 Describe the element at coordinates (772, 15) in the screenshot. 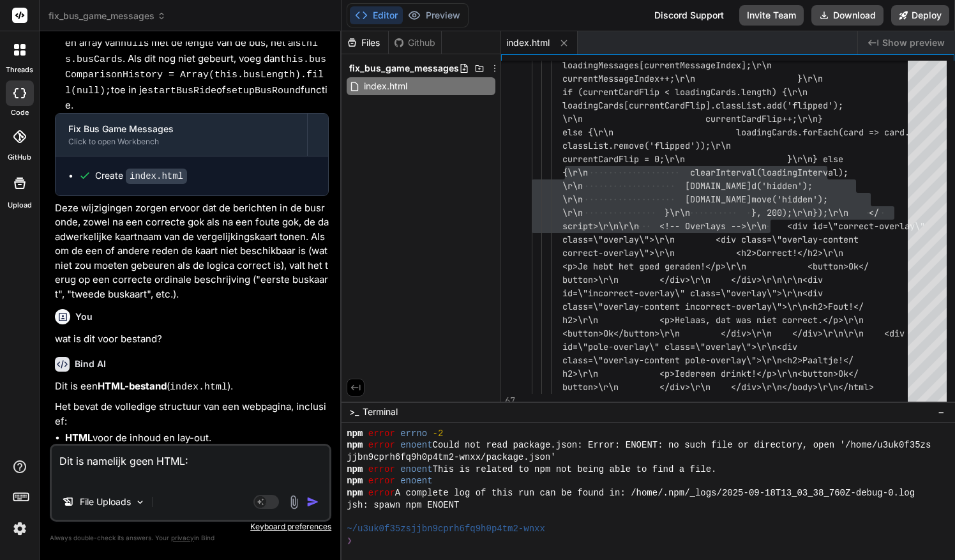

I see `button: Invite Team` at that location.